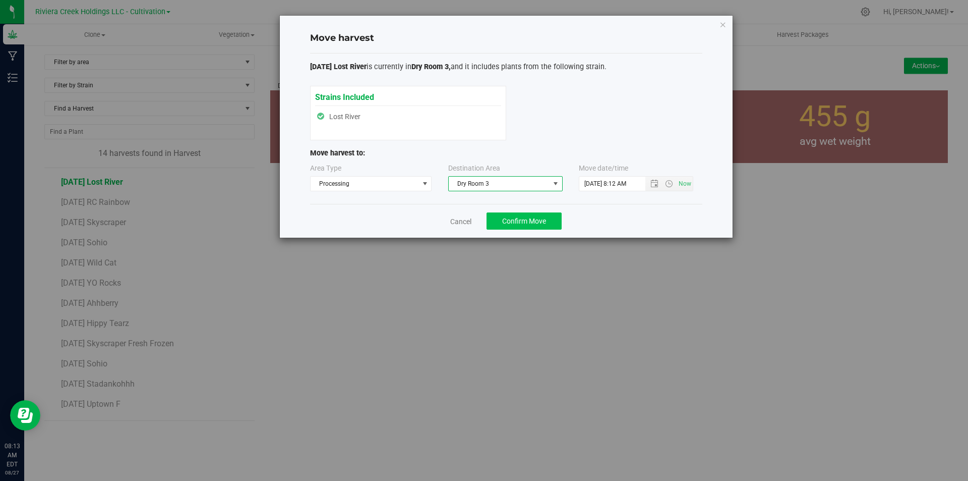 The height and width of the screenshot is (481, 968). What do you see at coordinates (326, 168) in the screenshot?
I see `label: Area Type` at bounding box center [326, 168].